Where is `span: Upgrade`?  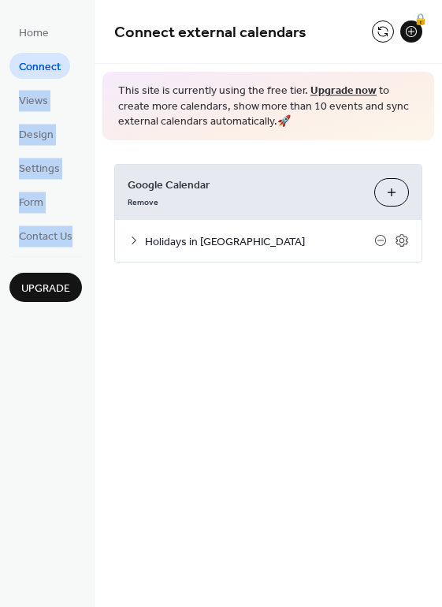 span: Upgrade is located at coordinates (46, 289).